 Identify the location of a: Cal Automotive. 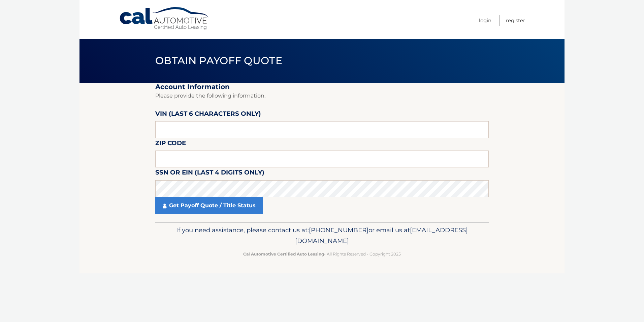
(164, 19).